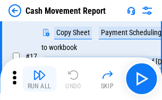 The height and width of the screenshot is (100, 162). What do you see at coordinates (39, 86) in the screenshot?
I see `div: Run All` at bounding box center [39, 86].